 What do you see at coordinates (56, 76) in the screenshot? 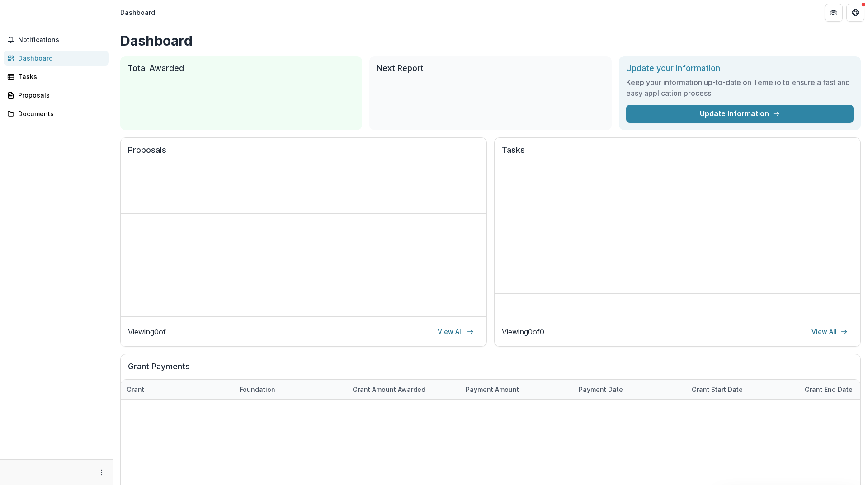
I see `a: Tasks` at bounding box center [56, 76].